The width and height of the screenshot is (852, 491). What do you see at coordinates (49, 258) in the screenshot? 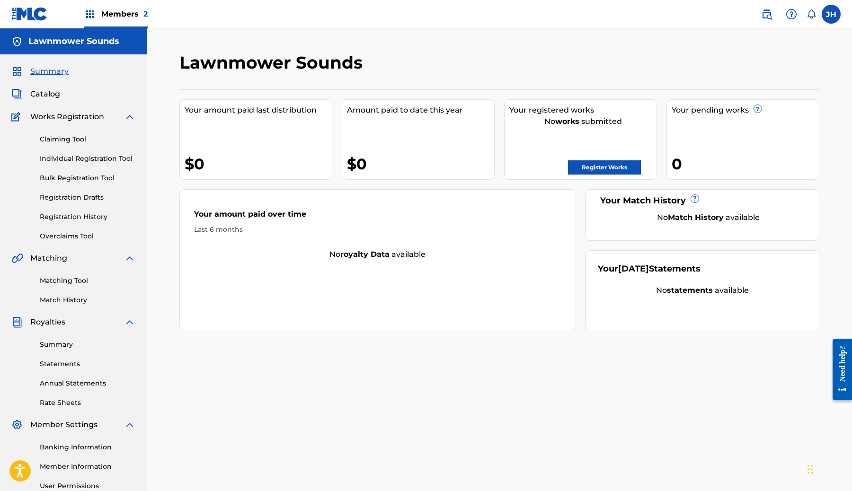
I see `span: Matching` at bounding box center [49, 258].